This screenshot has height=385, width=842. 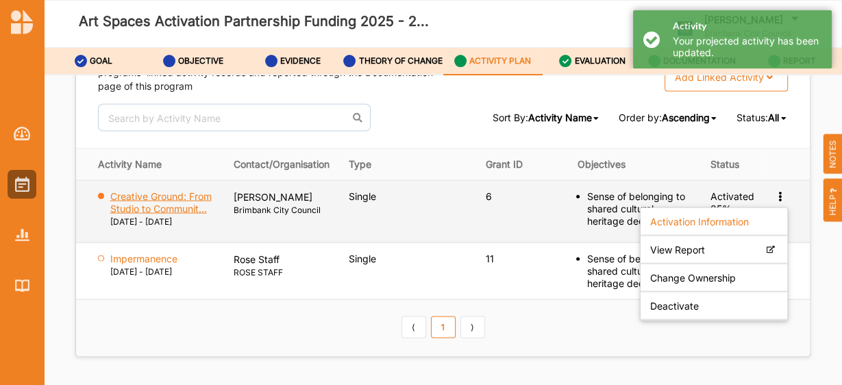 I want to click on img: Dashboard, so click(x=22, y=134).